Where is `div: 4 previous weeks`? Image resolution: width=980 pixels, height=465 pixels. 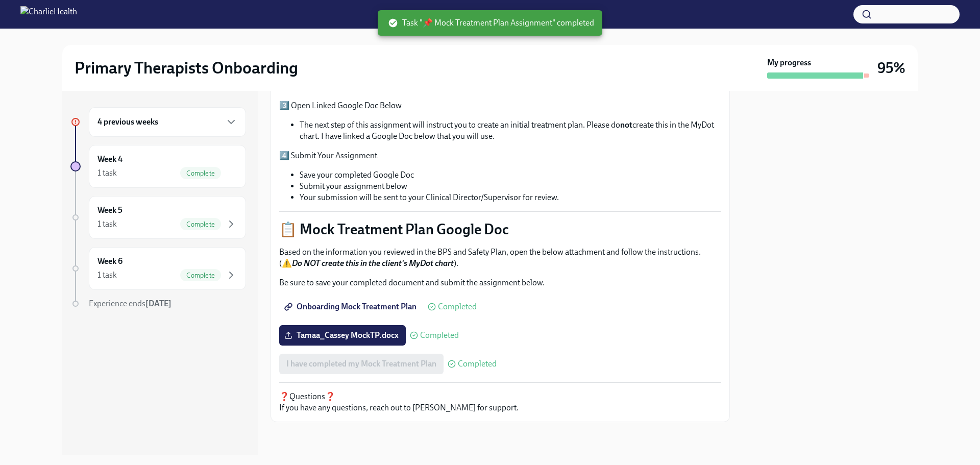
div: 4 previous weeks is located at coordinates (167, 122).